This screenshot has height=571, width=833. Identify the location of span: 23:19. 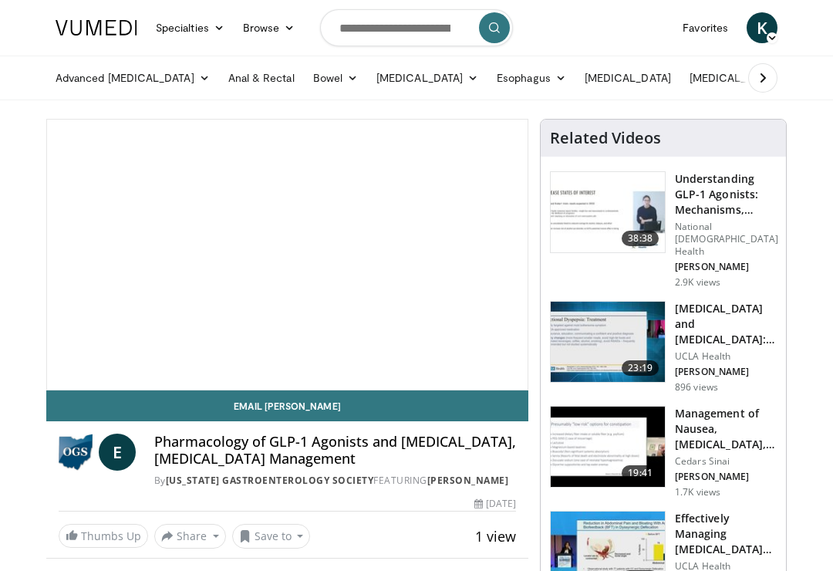
(640, 368).